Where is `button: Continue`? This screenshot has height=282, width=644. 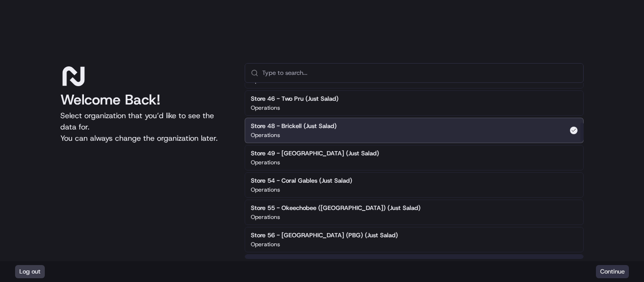
button: Continue is located at coordinates (612, 272).